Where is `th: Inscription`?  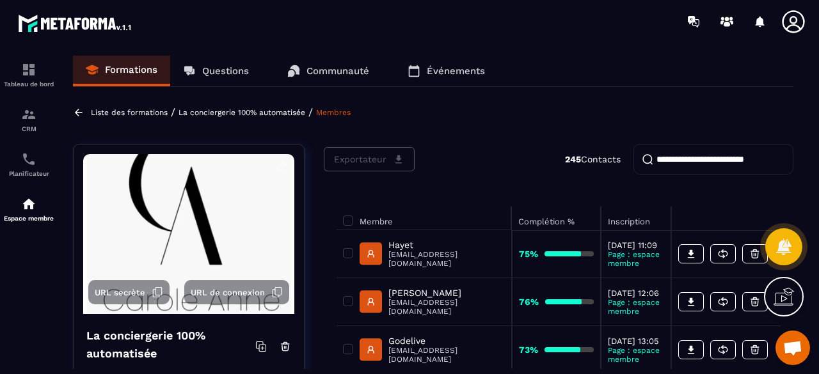 th: Inscription is located at coordinates (636, 218).